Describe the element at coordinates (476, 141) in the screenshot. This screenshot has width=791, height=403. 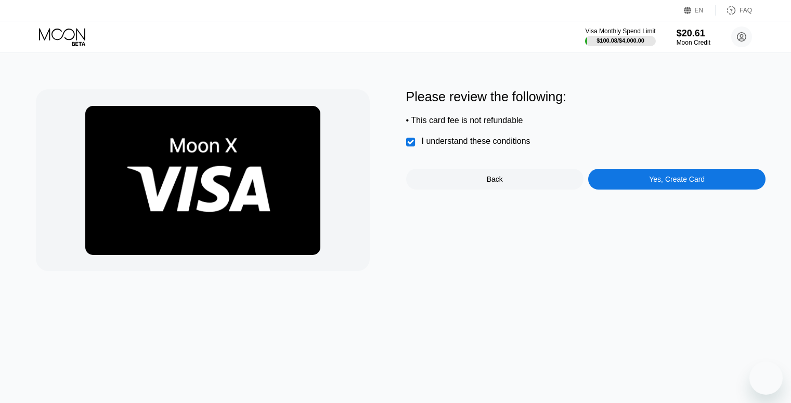
I see `div: I understand these conditions` at that location.